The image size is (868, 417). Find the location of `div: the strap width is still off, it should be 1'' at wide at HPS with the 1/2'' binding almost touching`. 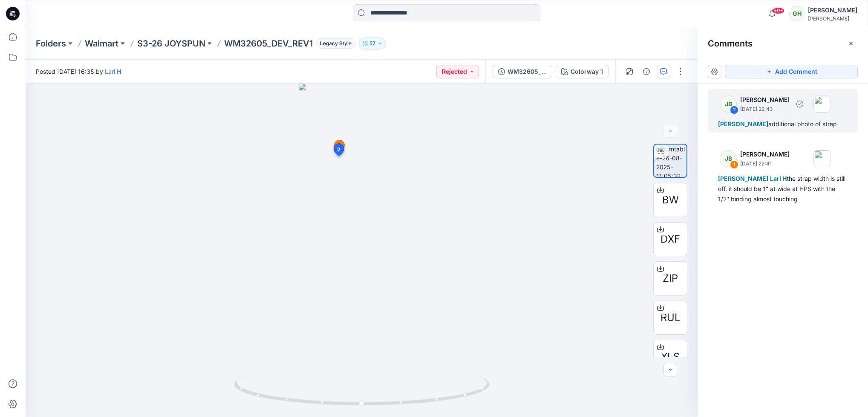

div: the strap width is still off, it should be 1'' at wide at HPS with the 1/2'' binding almost touching is located at coordinates (783, 189).